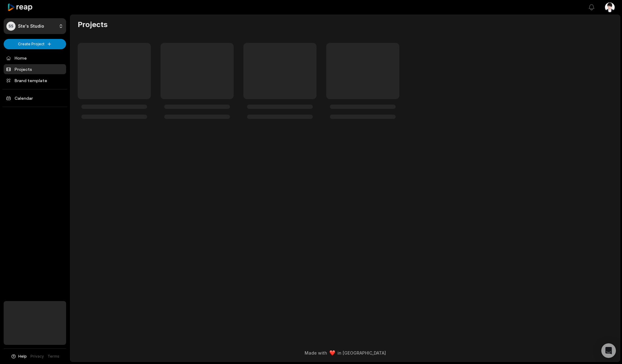 The height and width of the screenshot is (364, 622). What do you see at coordinates (22, 357) in the screenshot?
I see `span: Help` at bounding box center [22, 357].